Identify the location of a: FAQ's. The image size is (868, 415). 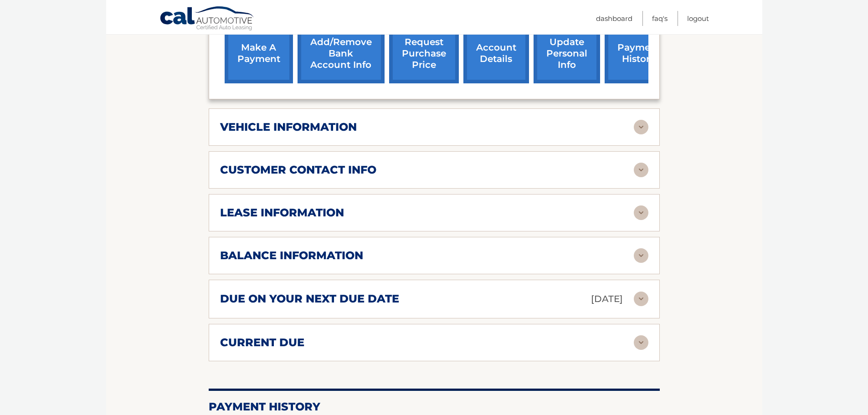
(660, 18).